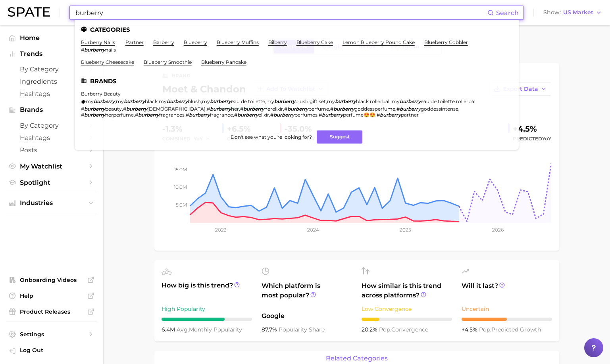 The width and height of the screenshot is (610, 364). Describe the element at coordinates (29, 12) in the screenshot. I see `img: SPATE` at that location.